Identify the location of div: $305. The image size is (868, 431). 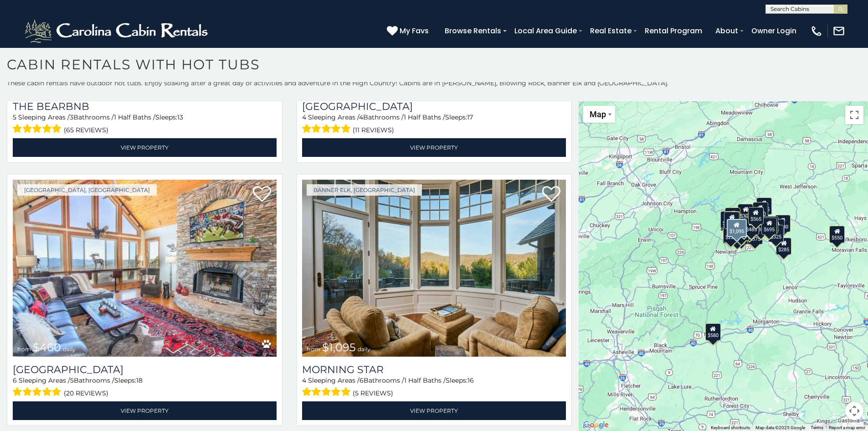
(746, 212).